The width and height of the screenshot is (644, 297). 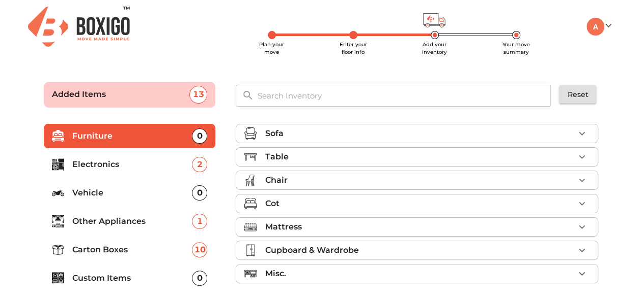 What do you see at coordinates (79, 26) in the screenshot?
I see `img: Boxigo` at bounding box center [79, 26].